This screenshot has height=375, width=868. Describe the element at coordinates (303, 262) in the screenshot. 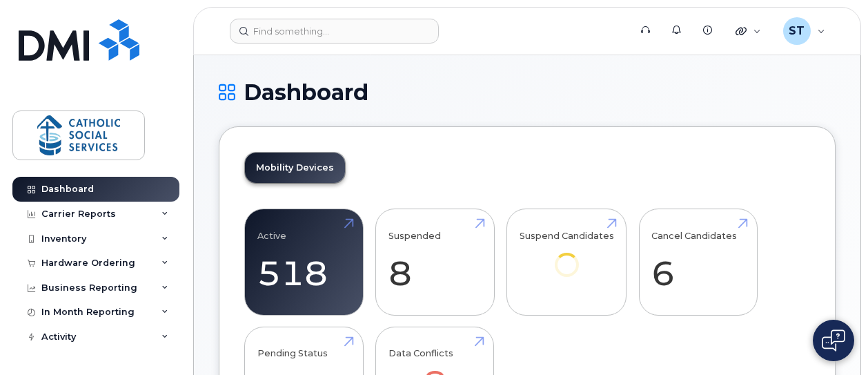

I see `a: Active 518` at that location.